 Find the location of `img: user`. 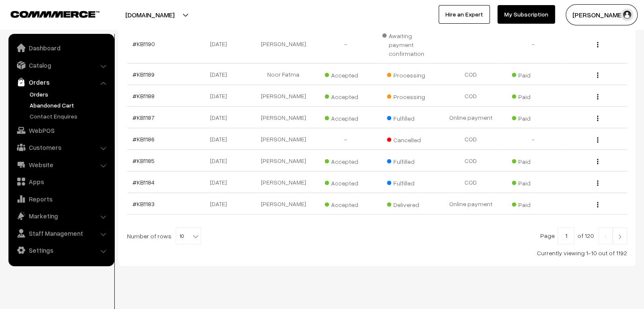

img: user is located at coordinates (627, 15).